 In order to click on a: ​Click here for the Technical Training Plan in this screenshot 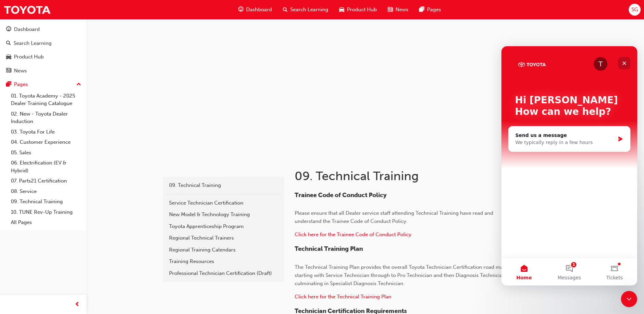, I will do `click(343, 296)`.